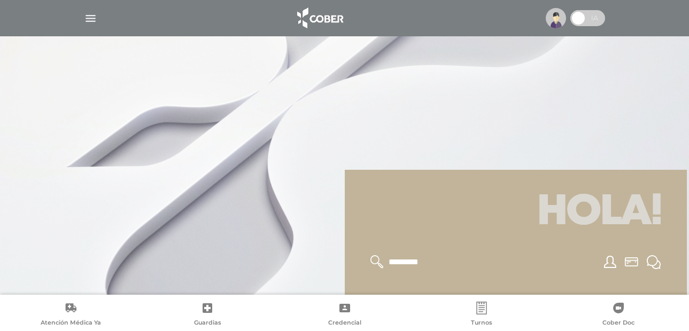  Describe the element at coordinates (90, 18) in the screenshot. I see `img: Cober_menu-lines-white.svg` at that location.